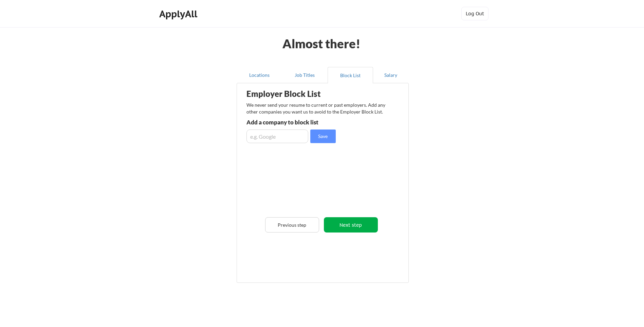 The height and width of the screenshot is (327, 644). Describe the element at coordinates (323, 136) in the screenshot. I see `button: Save` at that location.